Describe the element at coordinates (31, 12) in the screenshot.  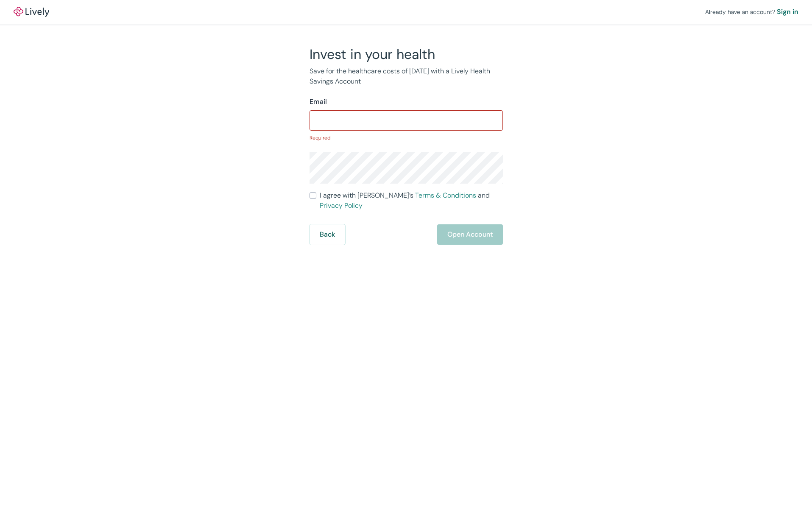
I see `a: LivelyLively` at that location.